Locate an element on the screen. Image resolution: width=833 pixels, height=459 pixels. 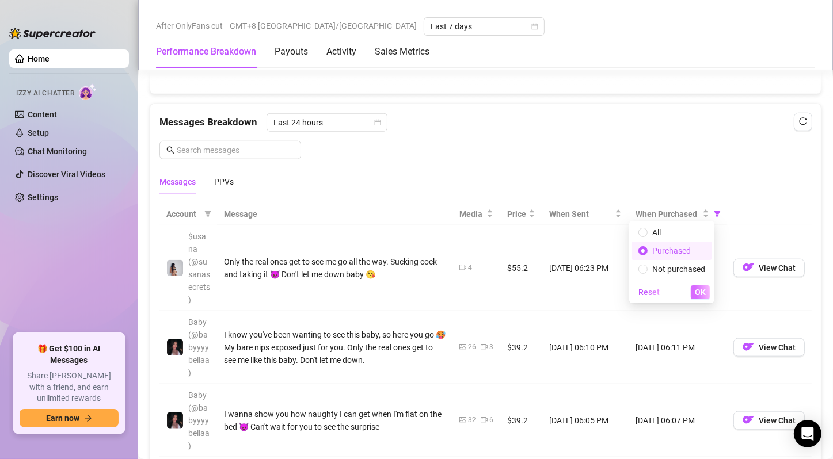
span: Last 7 days is located at coordinates (484, 26).